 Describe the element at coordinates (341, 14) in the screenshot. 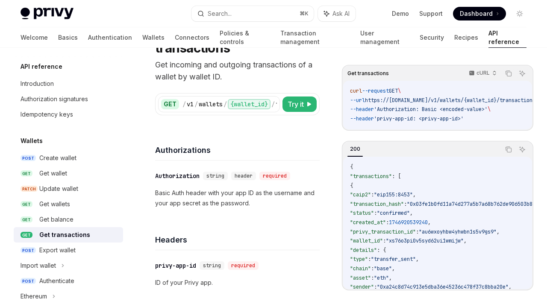

I see `span: Ask AI` at that location.